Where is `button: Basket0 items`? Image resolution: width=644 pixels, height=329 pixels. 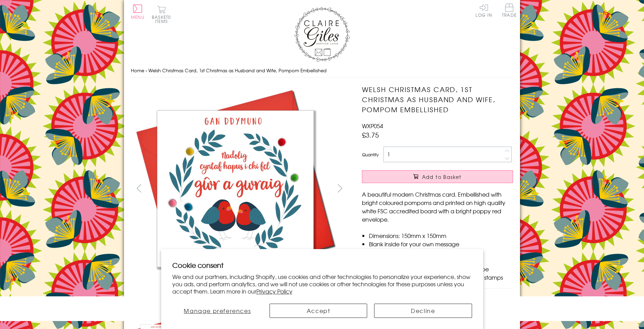 button: Basket0 items is located at coordinates (161, 14).